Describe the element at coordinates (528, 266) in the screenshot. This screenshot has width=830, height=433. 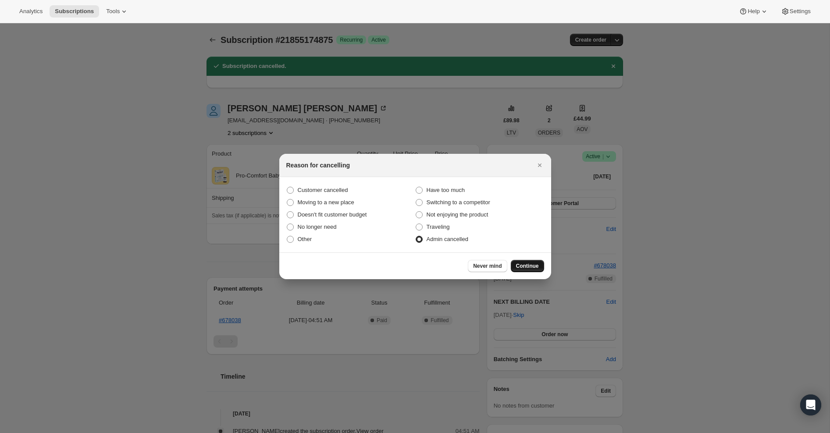
I see `span: Continue` at that location.